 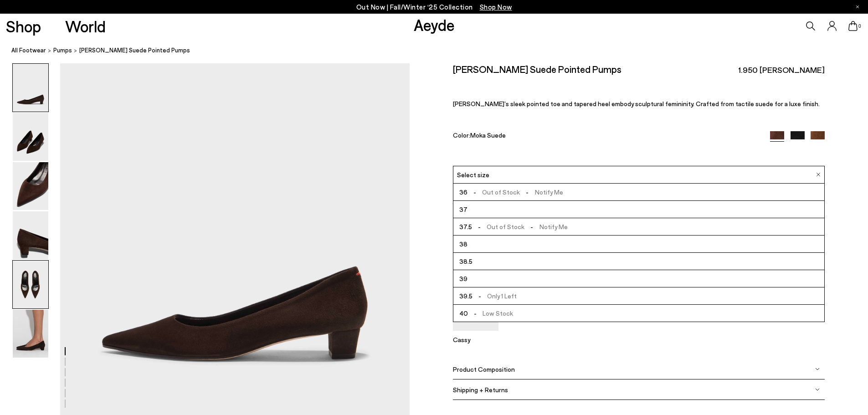 What do you see at coordinates (439, 50) in the screenshot?
I see `nav: breadcrumb` at bounding box center [439, 50].